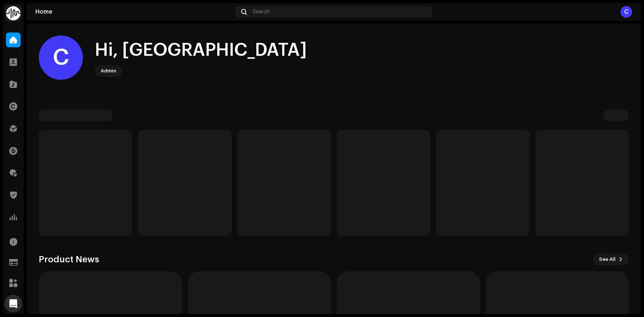 The height and width of the screenshot is (317, 644). What do you see at coordinates (69, 260) in the screenshot?
I see `h3: Product News` at bounding box center [69, 260].